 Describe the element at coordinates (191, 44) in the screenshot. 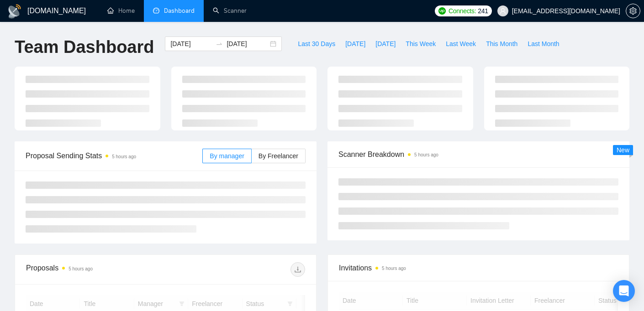

I see `input: Start date` at that location.